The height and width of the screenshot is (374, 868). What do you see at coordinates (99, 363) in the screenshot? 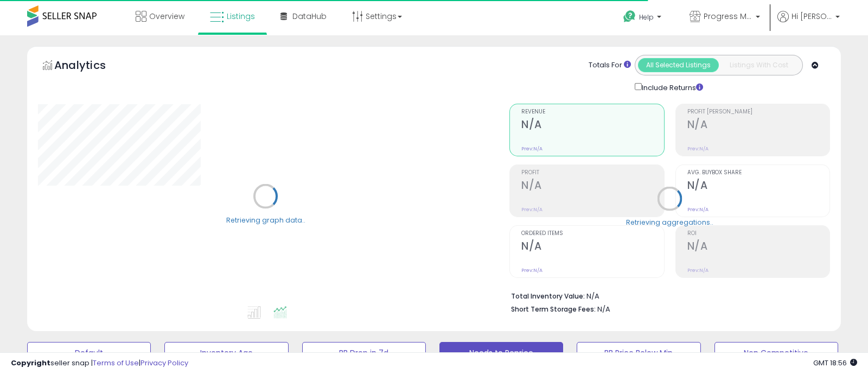
I see `div: seller snap | |` at bounding box center [99, 363].